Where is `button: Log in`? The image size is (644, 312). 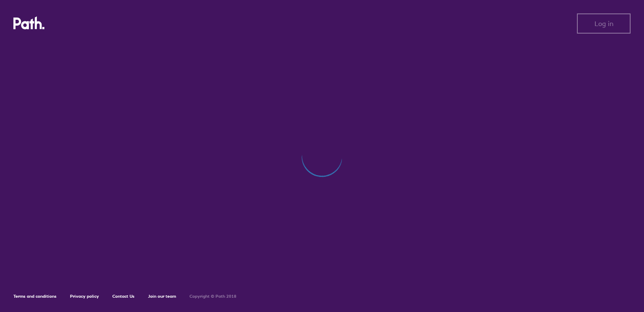
button: Log in is located at coordinates (604, 23).